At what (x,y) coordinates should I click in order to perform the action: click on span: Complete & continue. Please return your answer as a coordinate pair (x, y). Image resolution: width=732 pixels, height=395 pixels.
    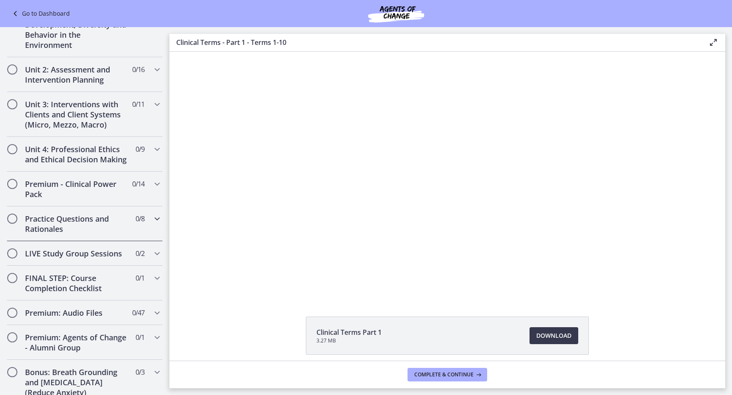
    Looking at the image, I should click on (444, 375).